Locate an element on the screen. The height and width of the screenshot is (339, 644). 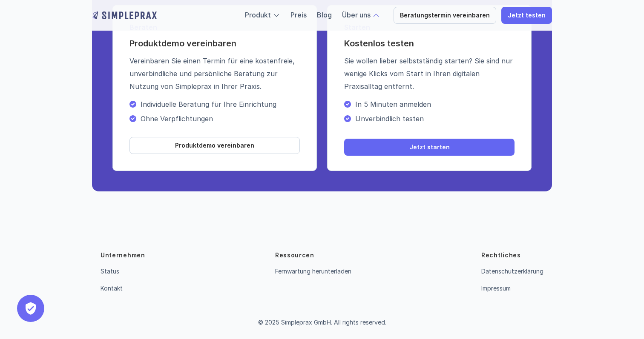
h4: Produktdemo vereinbaren is located at coordinates (215, 44).